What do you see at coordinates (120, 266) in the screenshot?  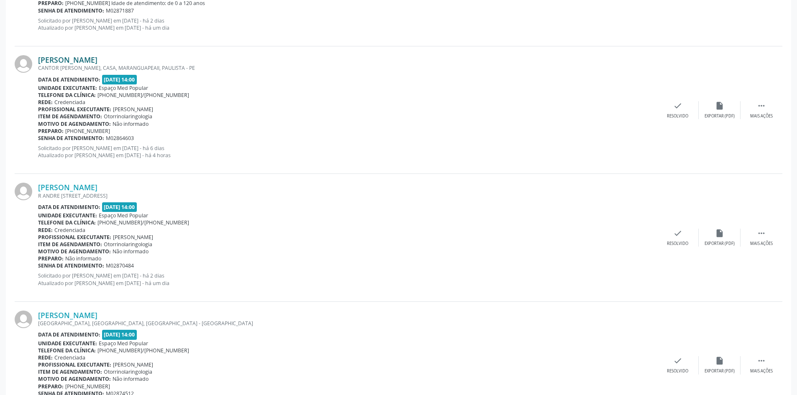 I see `span: M02870484` at bounding box center [120, 266].